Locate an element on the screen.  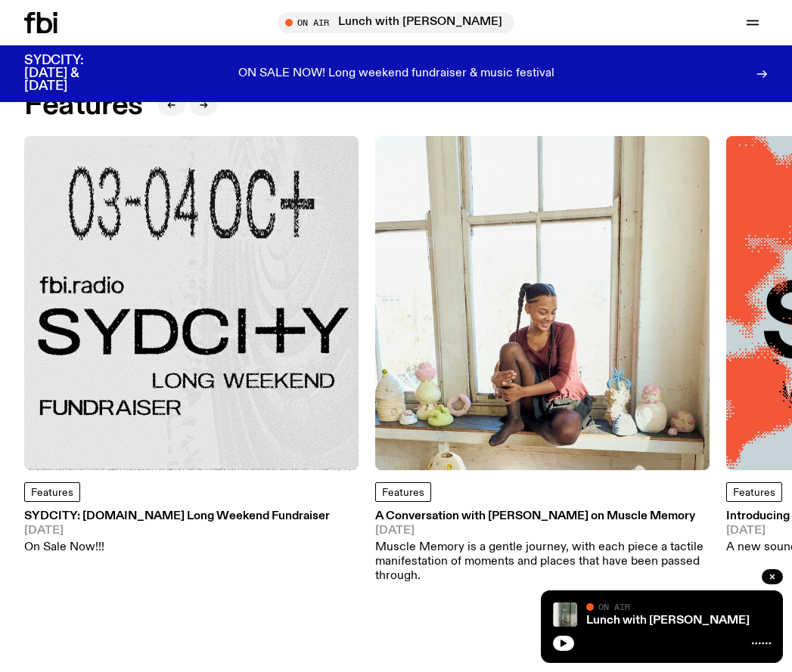
span: On Air is located at coordinates (614, 606).